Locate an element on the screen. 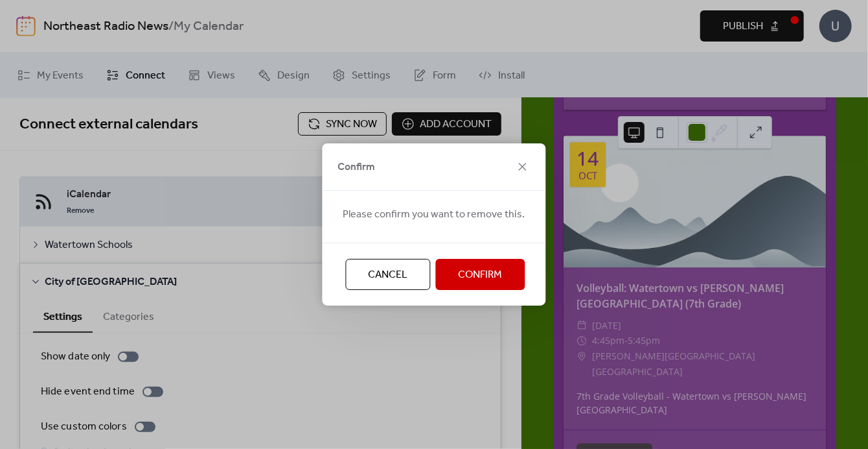  span: Cancel is located at coordinates (388, 275).